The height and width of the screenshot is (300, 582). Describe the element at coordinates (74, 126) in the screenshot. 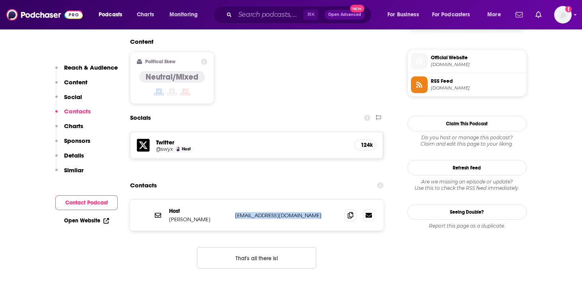

I see `p: Charts` at that location.